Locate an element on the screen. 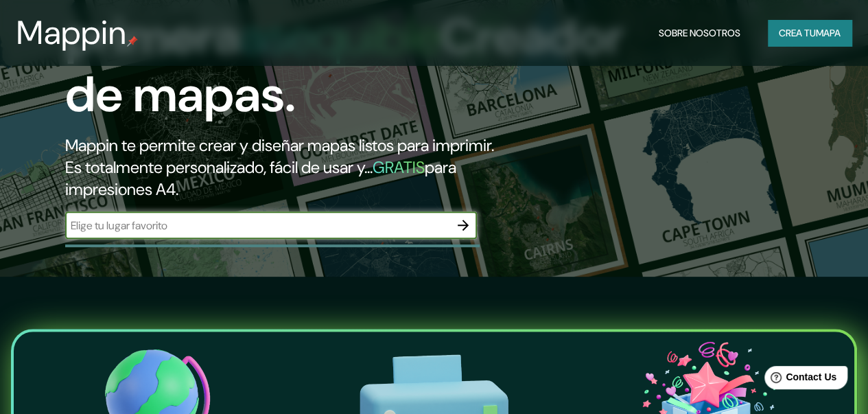 Image resolution: width=868 pixels, height=414 pixels. input: Elige tu lugar favorito is located at coordinates (257, 225).